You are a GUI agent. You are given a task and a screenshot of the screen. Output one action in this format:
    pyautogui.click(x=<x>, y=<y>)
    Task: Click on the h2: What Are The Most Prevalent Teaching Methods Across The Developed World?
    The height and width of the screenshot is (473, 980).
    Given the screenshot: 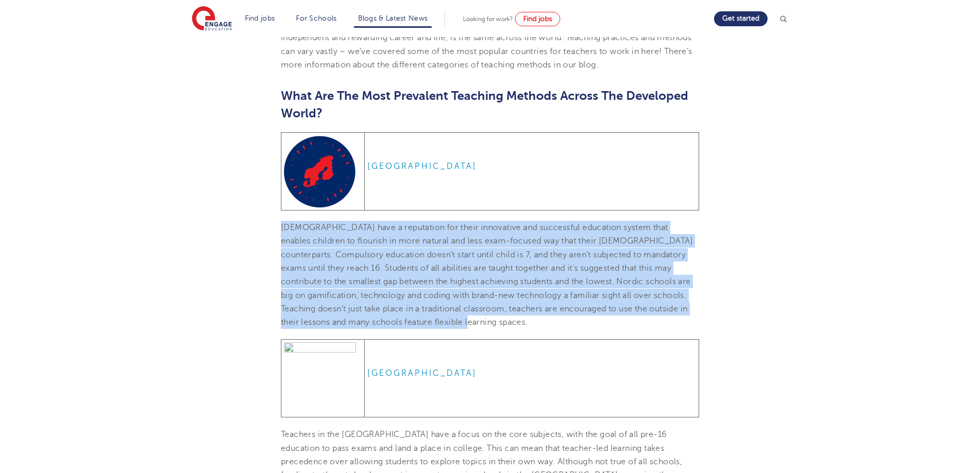 What is the action you would take?
    pyautogui.click(x=490, y=104)
    